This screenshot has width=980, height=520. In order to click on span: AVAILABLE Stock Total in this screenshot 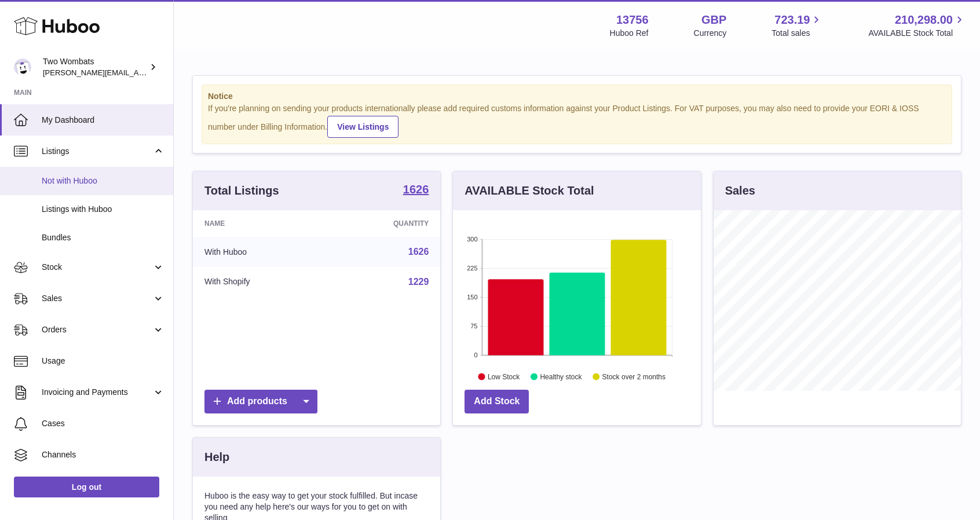, I will do `click(917, 33)`.